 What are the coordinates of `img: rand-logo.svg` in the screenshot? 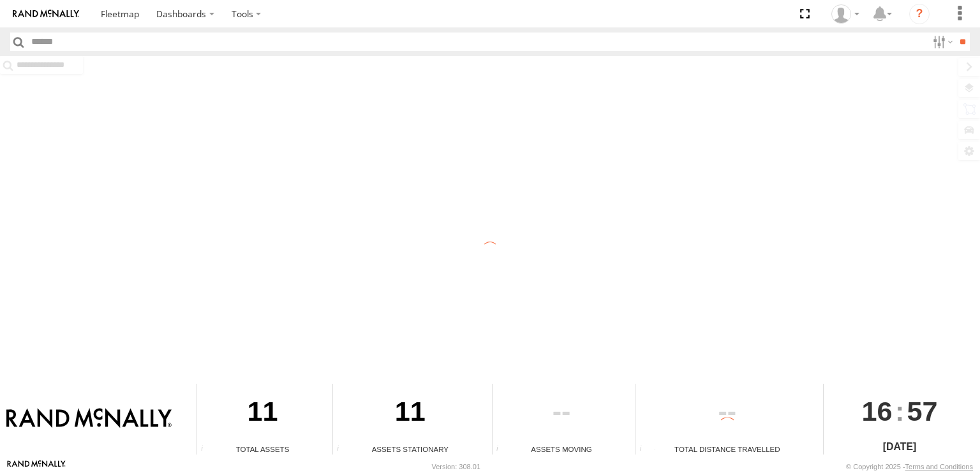 It's located at (46, 14).